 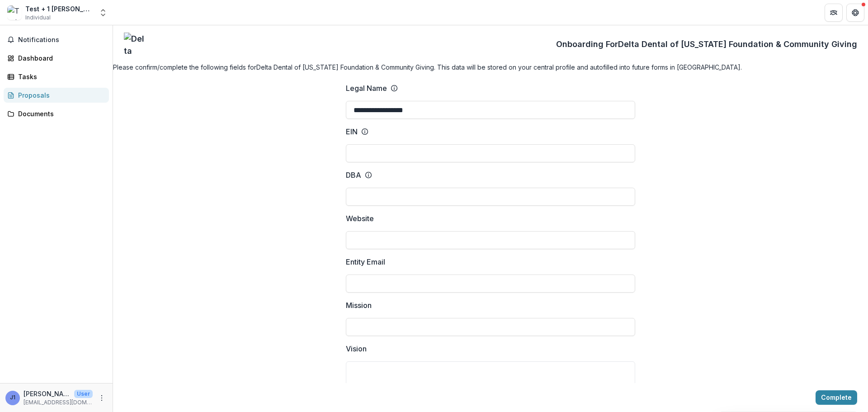 I want to click on p: DBA, so click(x=354, y=175).